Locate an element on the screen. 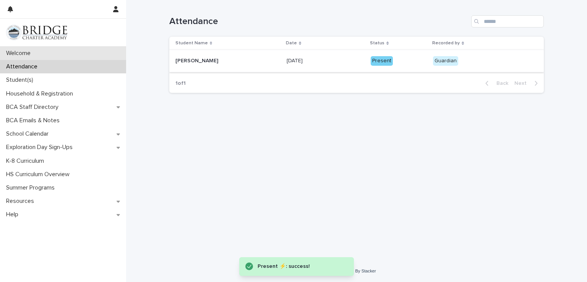 The image size is (587, 282). button: Next is located at coordinates (527, 83).